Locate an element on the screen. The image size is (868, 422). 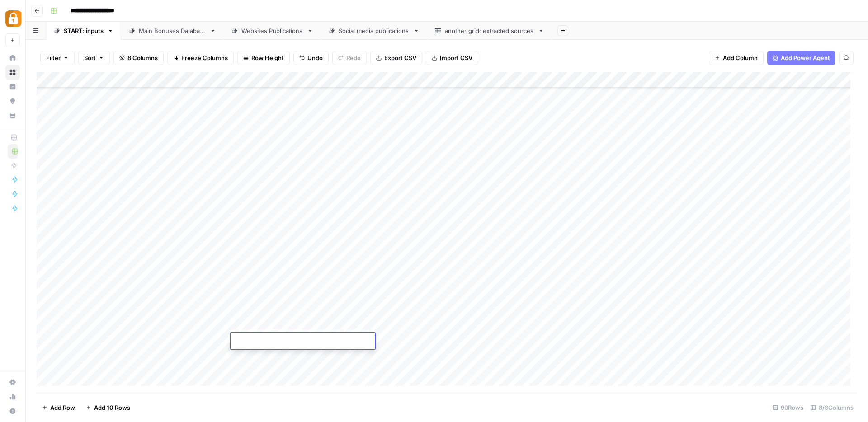
button: Add Row is located at coordinates (58, 408).